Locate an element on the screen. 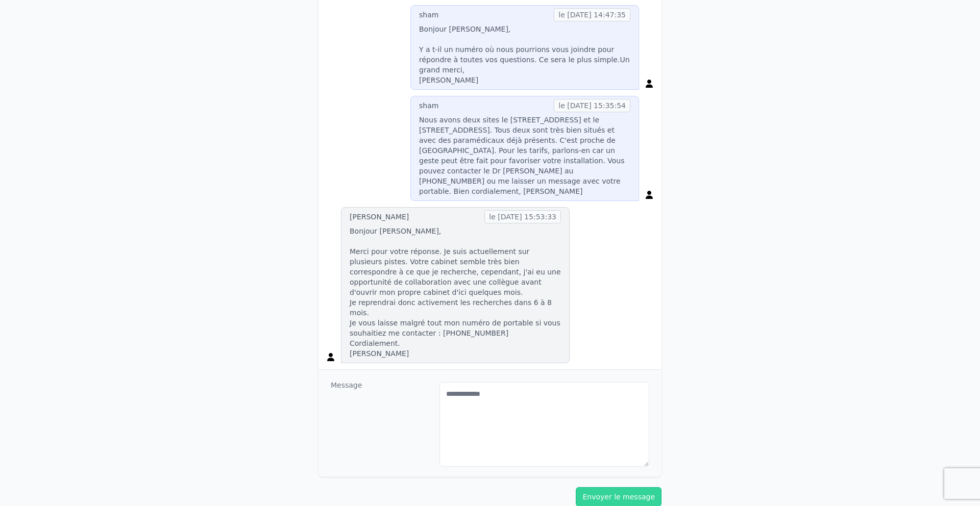 This screenshot has height=506, width=980. dt: Message is located at coordinates (381, 423).